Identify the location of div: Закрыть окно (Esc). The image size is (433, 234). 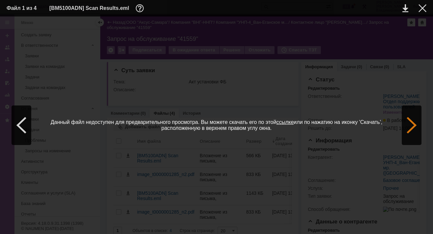
(423, 8).